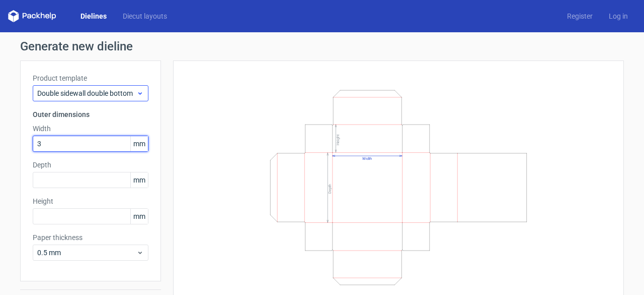 This screenshot has width=644, height=295. Describe the element at coordinates (580, 16) in the screenshot. I see `a: Register` at that location.